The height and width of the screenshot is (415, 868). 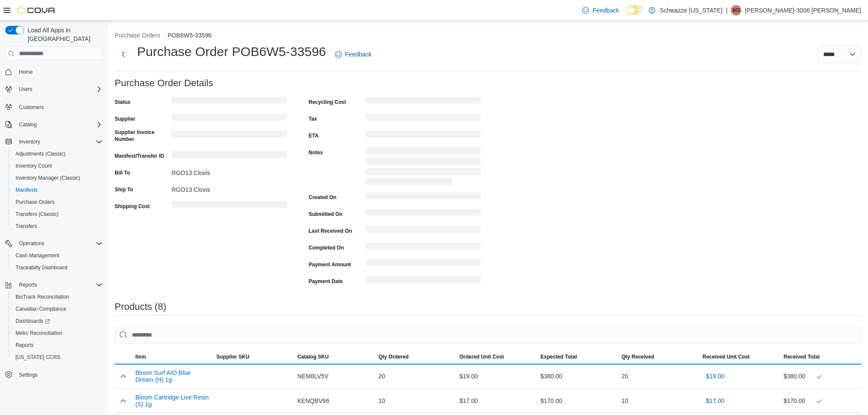 I want to click on span: Purchase Orders, so click(x=58, y=202).